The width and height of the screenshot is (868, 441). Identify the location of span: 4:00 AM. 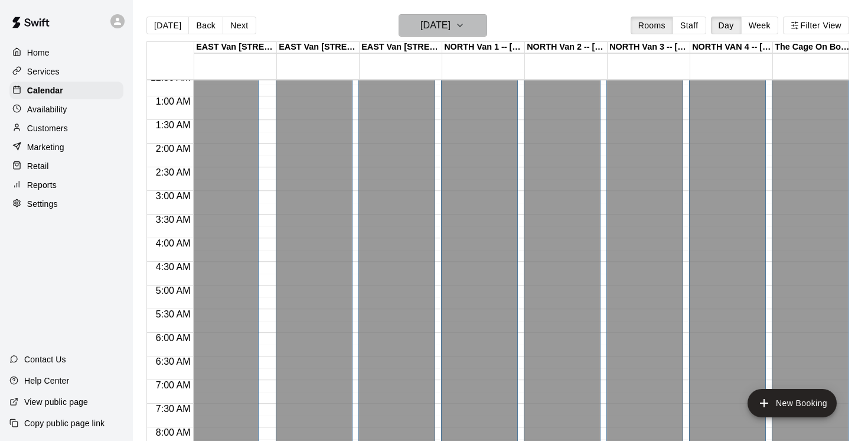
(173, 243).